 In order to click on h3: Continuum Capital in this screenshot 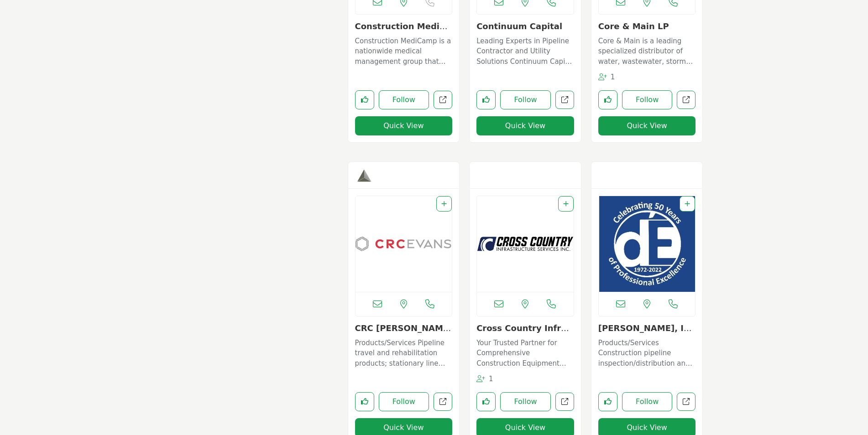, I will do `click(525, 27)`.